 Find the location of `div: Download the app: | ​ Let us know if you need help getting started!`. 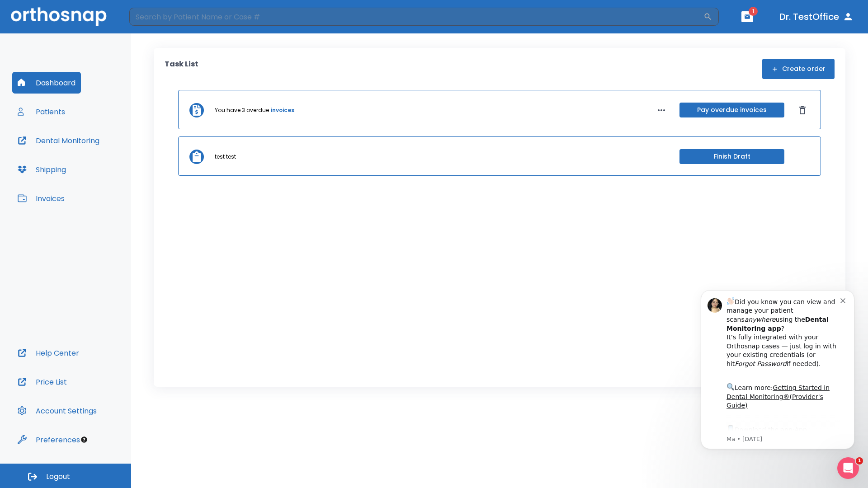

div: Download the app: | ​ Let us know if you need help getting started! is located at coordinates (96, 171).